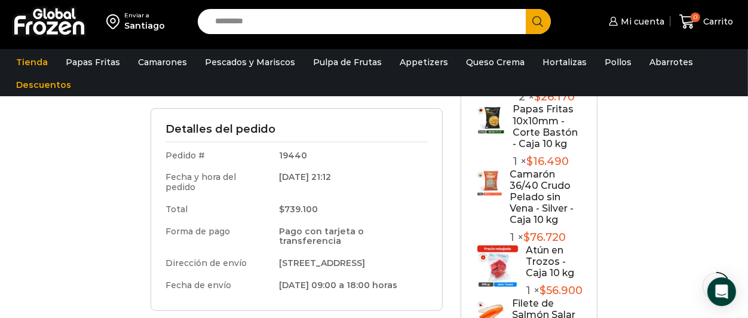 The image size is (748, 318). I want to click on a: Papas Fritas, so click(93, 62).